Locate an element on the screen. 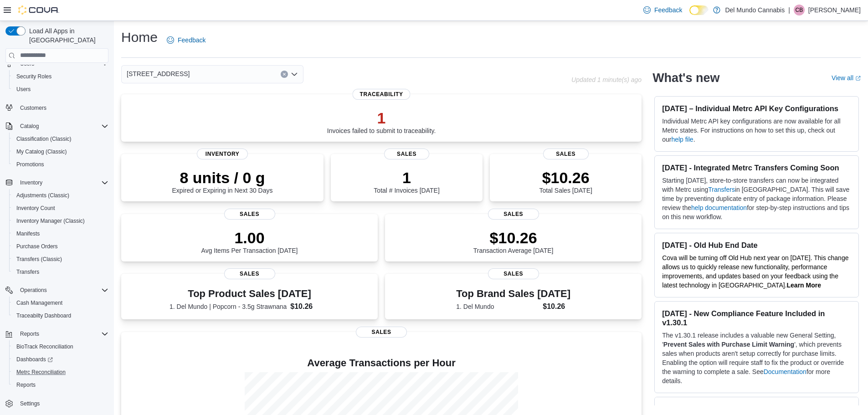 Image resolution: width=868 pixels, height=415 pixels. span: Settings is located at coordinates (63, 403).